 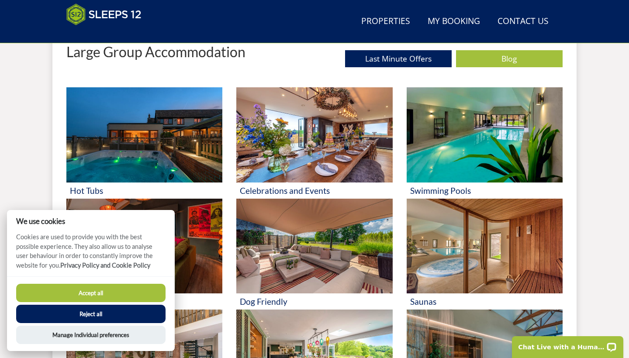 I want to click on p: Large Group Accommodation, so click(x=156, y=52).